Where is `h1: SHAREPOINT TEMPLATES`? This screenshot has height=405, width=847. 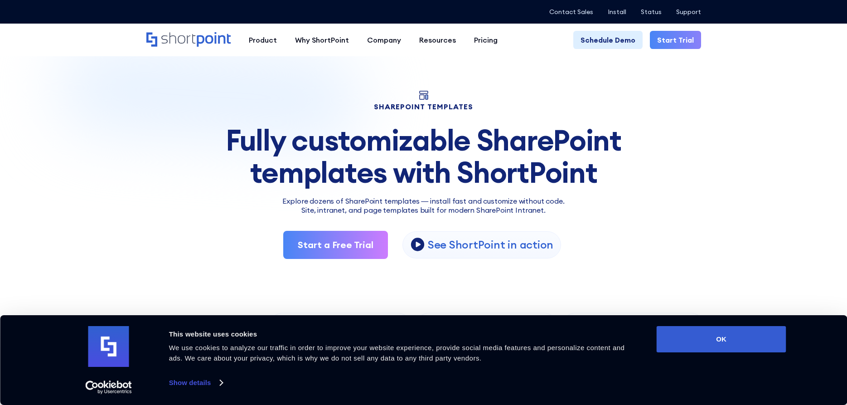
h1: SHAREPOINT TEMPLATES is located at coordinates (424, 107).